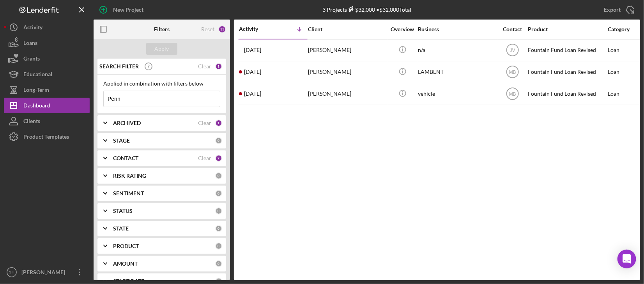 This screenshot has width=644, height=284. I want to click on a: Product Templates, so click(47, 137).